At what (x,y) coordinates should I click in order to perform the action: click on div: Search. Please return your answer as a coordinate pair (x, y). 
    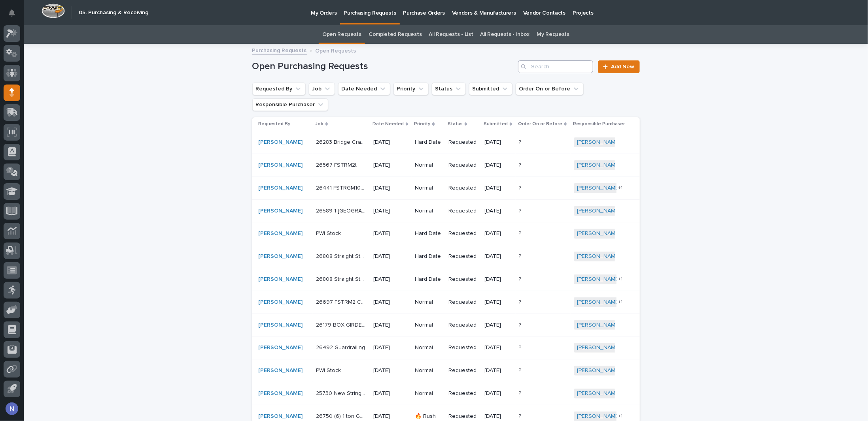
    Looking at the image, I should click on (555, 67).